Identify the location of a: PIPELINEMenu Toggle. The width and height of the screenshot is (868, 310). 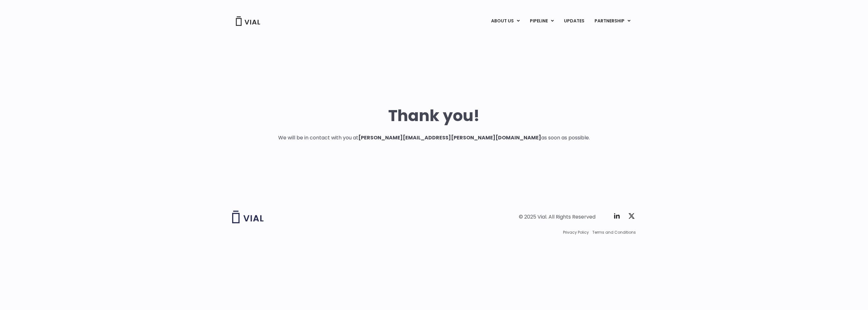
(542, 21).